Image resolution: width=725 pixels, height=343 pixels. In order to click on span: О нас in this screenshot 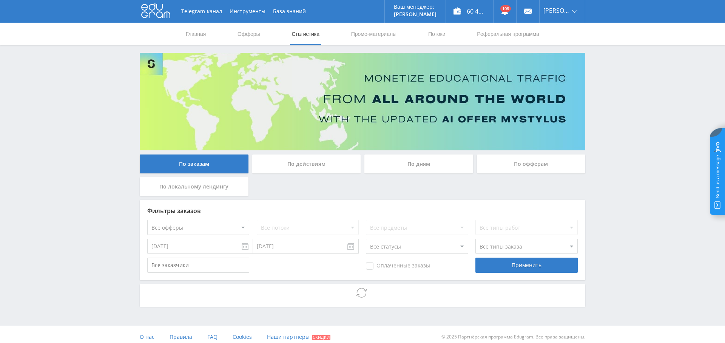, I will do `click(147, 336)`.